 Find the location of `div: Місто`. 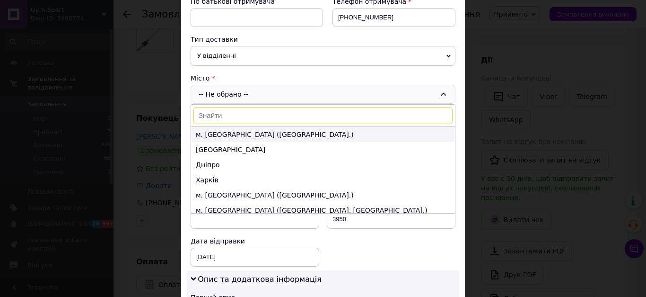

div: Місто is located at coordinates (323, 78).